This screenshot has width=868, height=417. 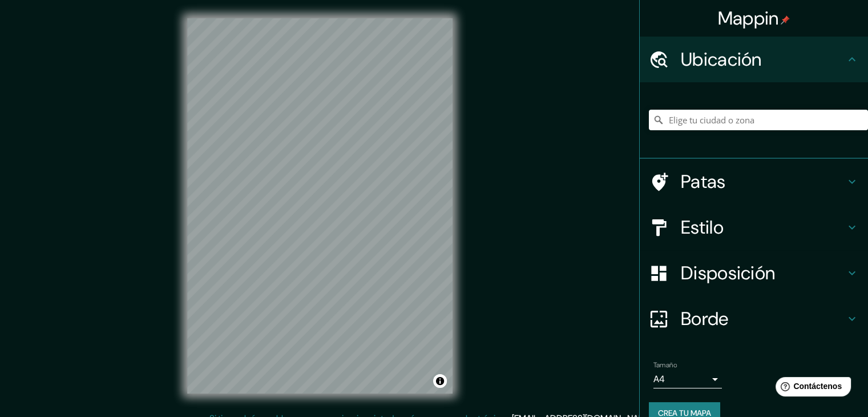 What do you see at coordinates (754, 319) in the screenshot?
I see `div: Borde` at bounding box center [754, 319].